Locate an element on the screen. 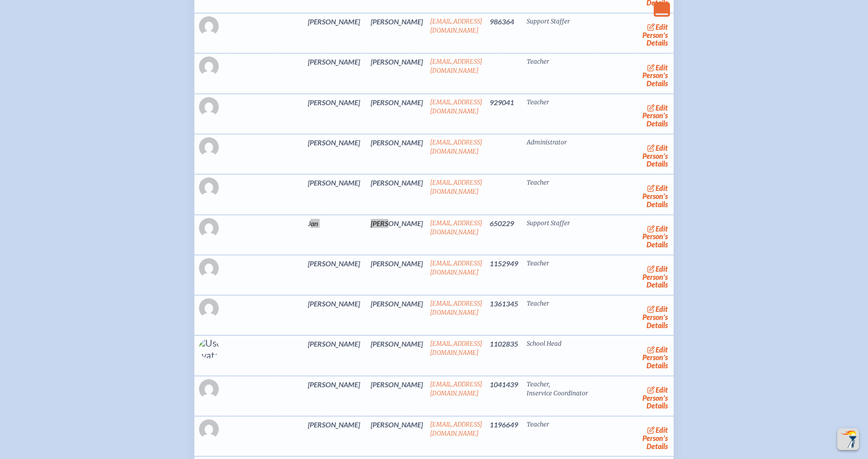 This screenshot has width=868, height=459. td: 929041 is located at coordinates (504, 114).